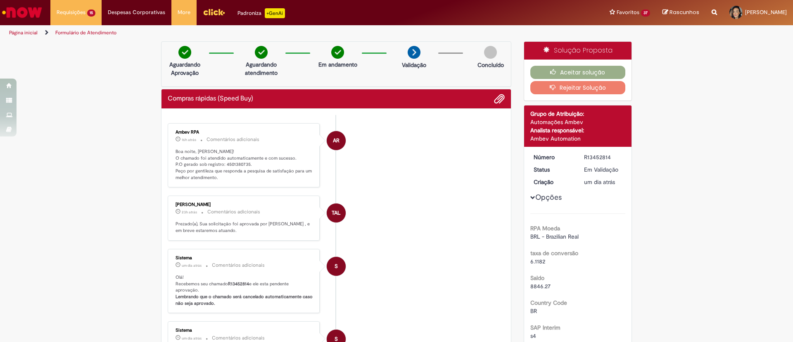  What do you see at coordinates (578, 130) in the screenshot?
I see `div: Analista responsável:` at bounding box center [578, 130].